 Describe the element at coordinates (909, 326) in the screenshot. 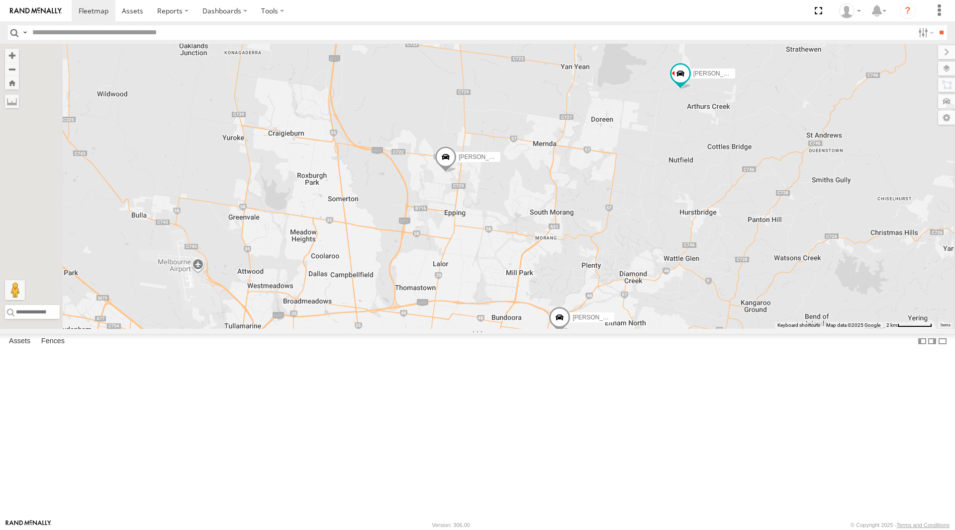

I see `button: Map Scale: 2 km per 66 pixels` at that location.